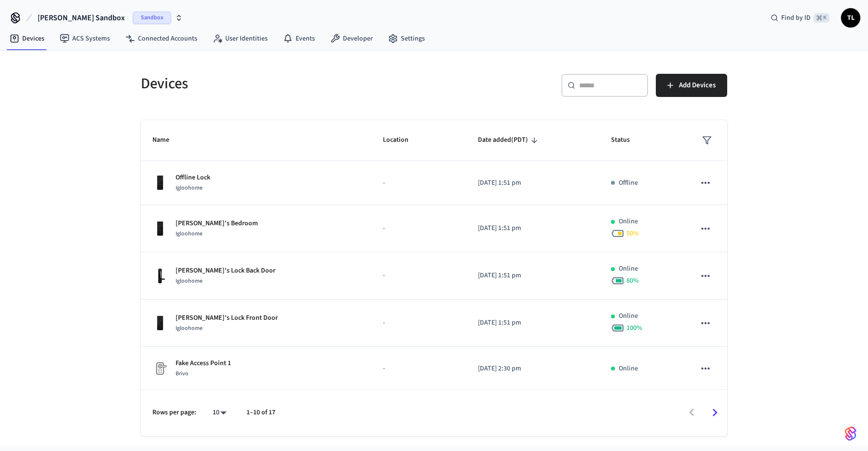 This screenshot has height=451, width=868. I want to click on img: igloohome_mortise_2, so click(160, 276).